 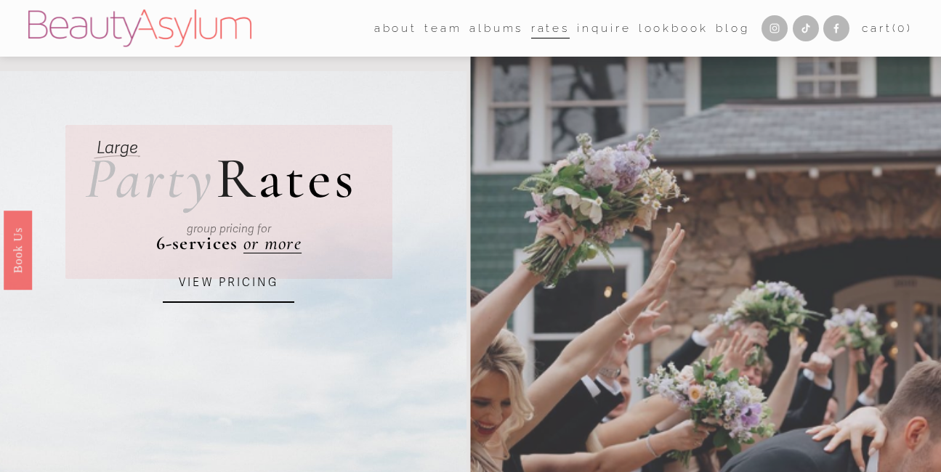 I want to click on em: Large, so click(x=117, y=147).